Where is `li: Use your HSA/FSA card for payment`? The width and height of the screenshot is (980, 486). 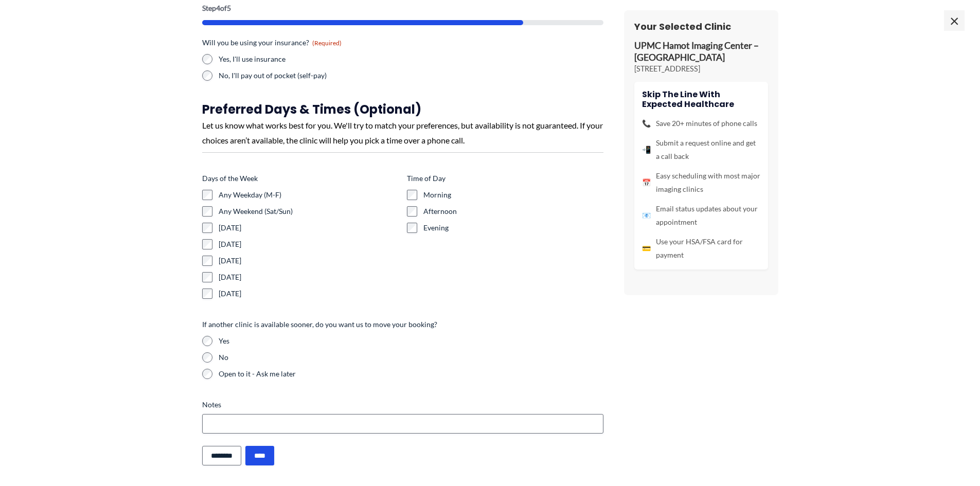 li: Use your HSA/FSA card for payment is located at coordinates (701, 248).